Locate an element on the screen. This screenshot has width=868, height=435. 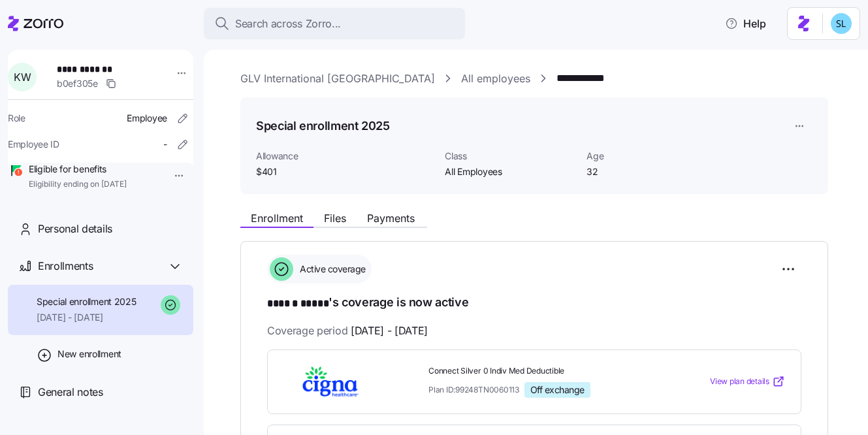
span: View plan details is located at coordinates (739, 382).